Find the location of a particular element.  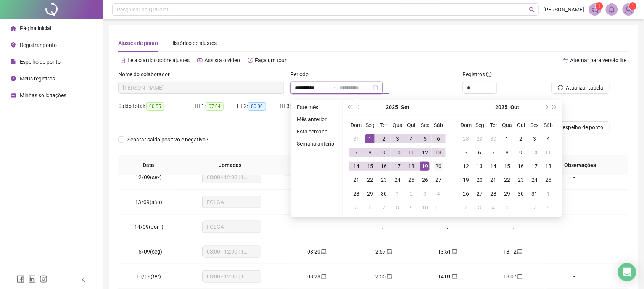

div: 18:12 is located at coordinates (513, 252).